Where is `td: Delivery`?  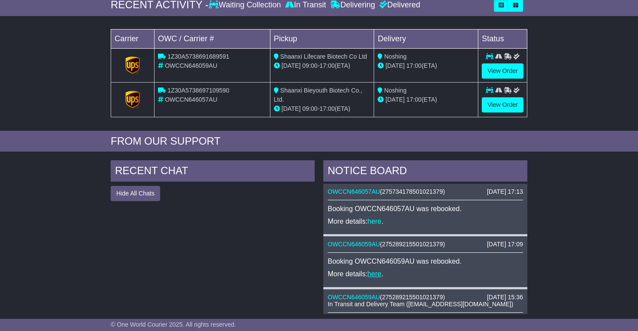 td: Delivery is located at coordinates (426, 39).